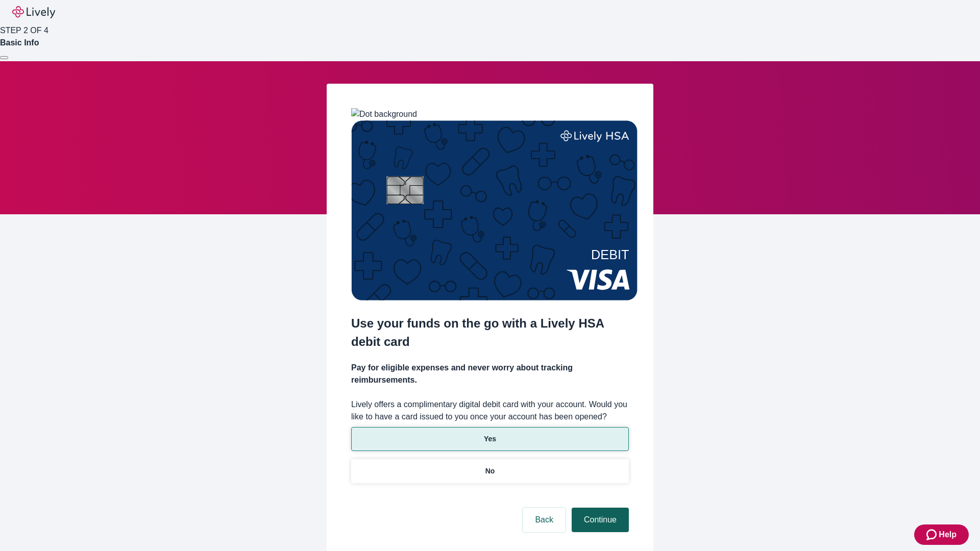  What do you see at coordinates (490, 471) in the screenshot?
I see `p: No` at bounding box center [490, 471].